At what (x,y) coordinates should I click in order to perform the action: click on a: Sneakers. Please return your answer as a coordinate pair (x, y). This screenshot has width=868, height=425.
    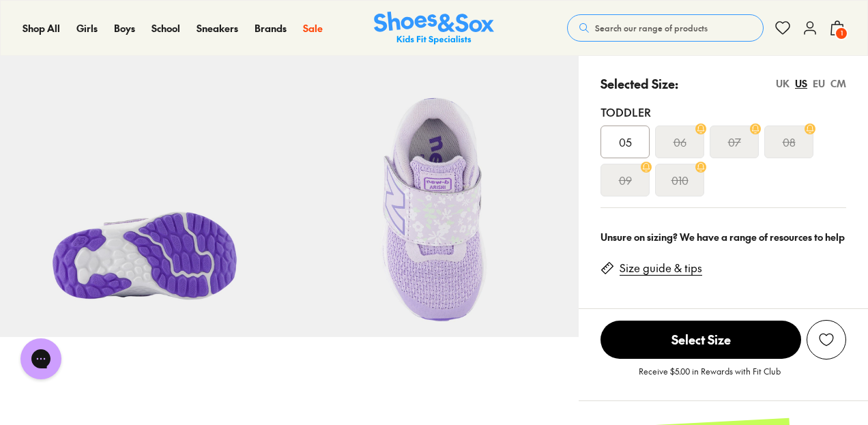
    Looking at the image, I should click on (217, 28).